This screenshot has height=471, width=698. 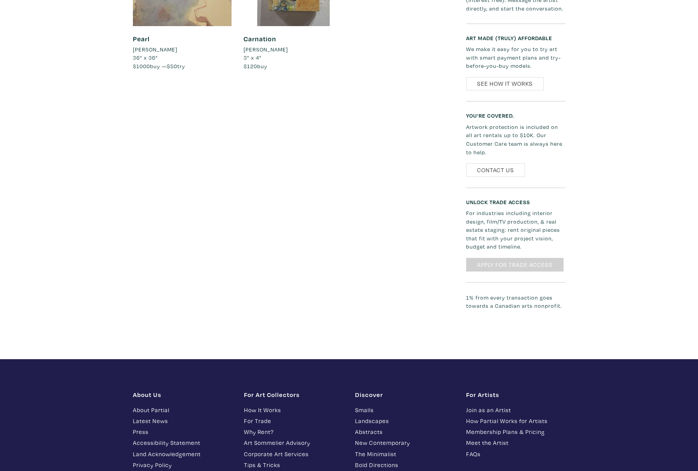 I want to click on a: Tips & Tricks, so click(x=293, y=465).